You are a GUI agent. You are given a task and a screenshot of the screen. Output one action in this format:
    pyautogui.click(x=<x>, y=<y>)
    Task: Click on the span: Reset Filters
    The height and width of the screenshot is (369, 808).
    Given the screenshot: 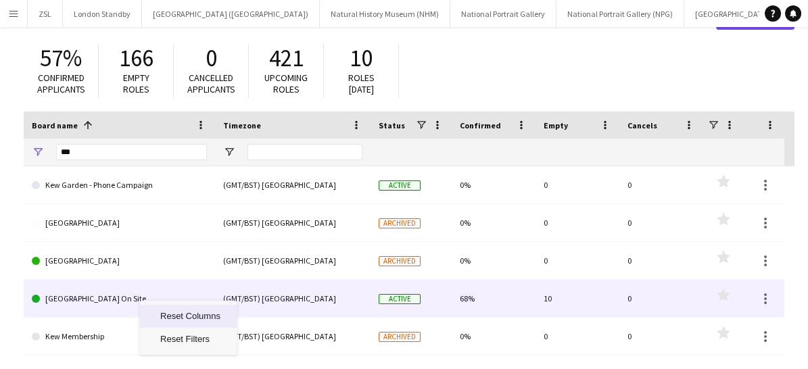 What is the action you would take?
    pyautogui.click(x=190, y=340)
    